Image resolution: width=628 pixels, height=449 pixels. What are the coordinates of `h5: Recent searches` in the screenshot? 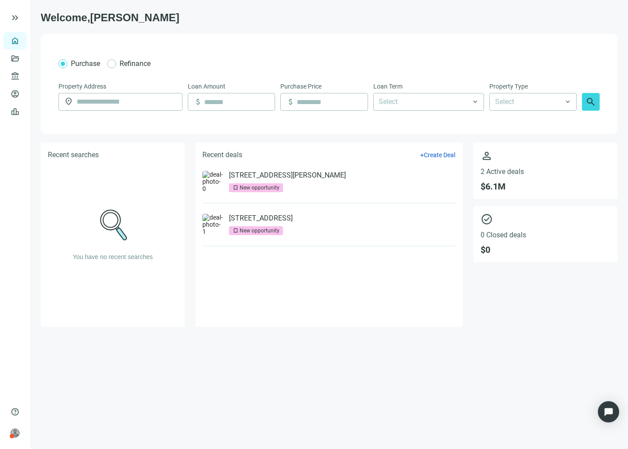 It's located at (73, 155).